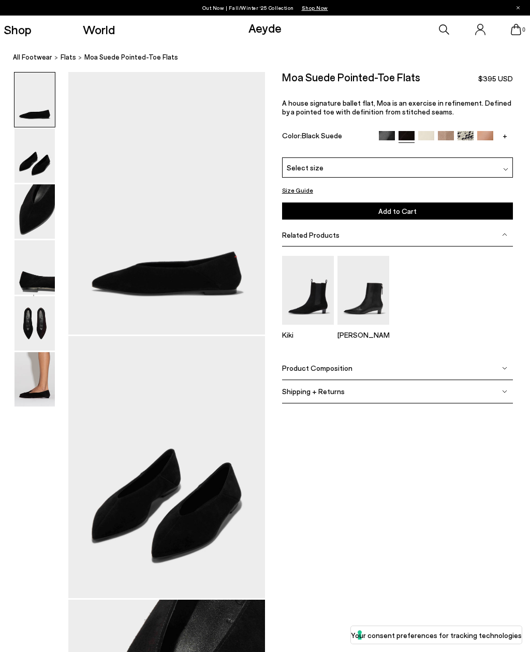  What do you see at coordinates (35, 99) in the screenshot?
I see `img: Moa Suede Pointed-Toe Flats - Image 1` at bounding box center [35, 99].